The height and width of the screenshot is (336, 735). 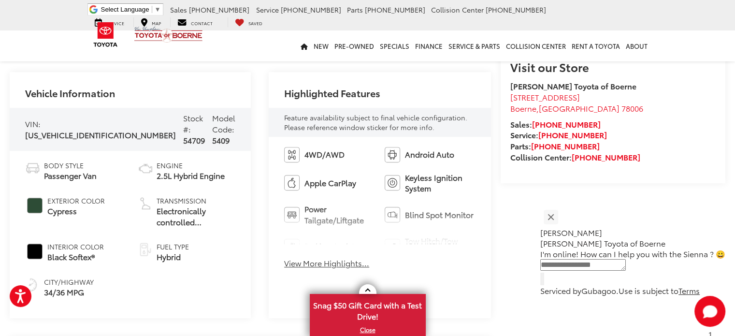 I want to click on a: Map, so click(x=151, y=22).